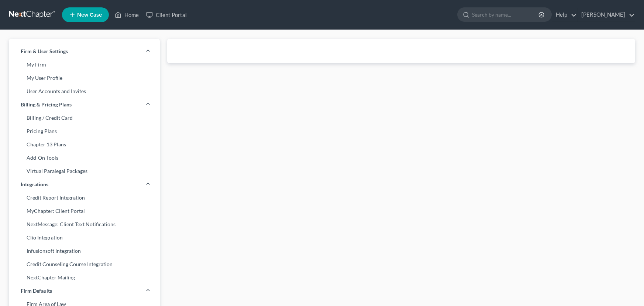  I want to click on a: Integrations, so click(84, 184).